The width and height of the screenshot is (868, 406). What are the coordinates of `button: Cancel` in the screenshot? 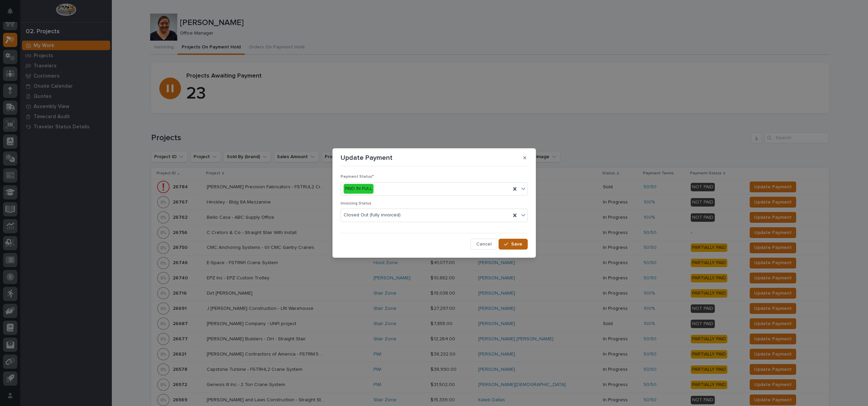 It's located at (484, 244).